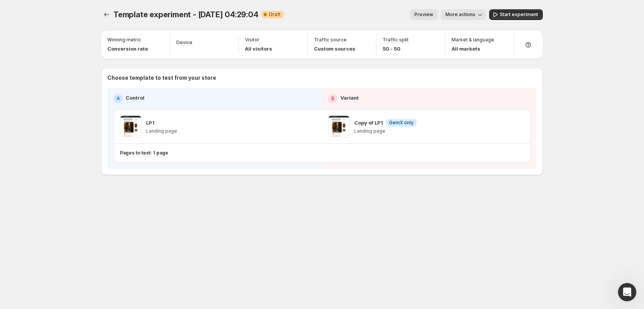 This screenshot has width=644, height=309. What do you see at coordinates (461, 14) in the screenshot?
I see `span: More actions` at bounding box center [461, 14].